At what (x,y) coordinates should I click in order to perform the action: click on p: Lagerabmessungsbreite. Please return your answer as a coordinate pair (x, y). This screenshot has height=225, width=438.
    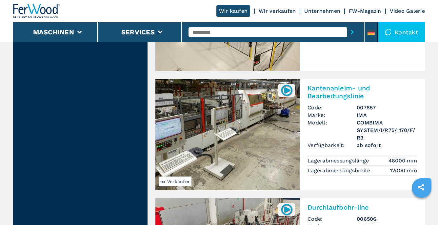
    Looking at the image, I should click on (340, 171).